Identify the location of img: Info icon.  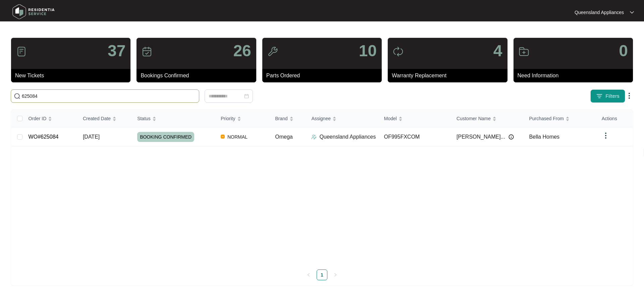
(511, 137).